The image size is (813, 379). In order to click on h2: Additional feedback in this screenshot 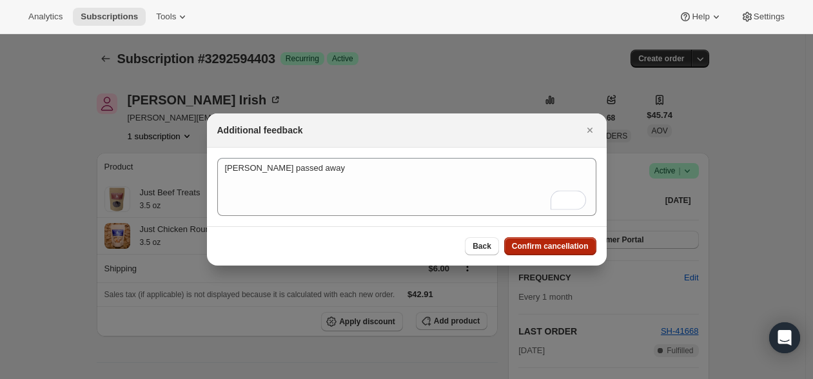, I will do `click(260, 130)`.